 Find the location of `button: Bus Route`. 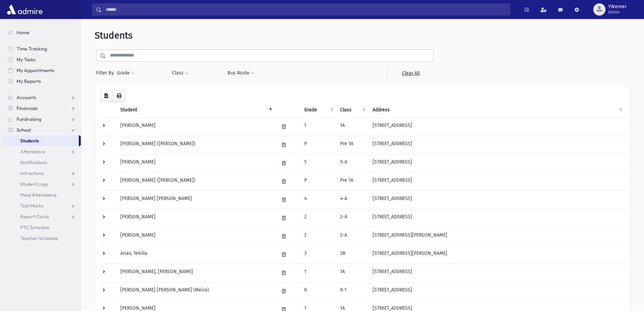

button: Bus Route is located at coordinates (241, 73).